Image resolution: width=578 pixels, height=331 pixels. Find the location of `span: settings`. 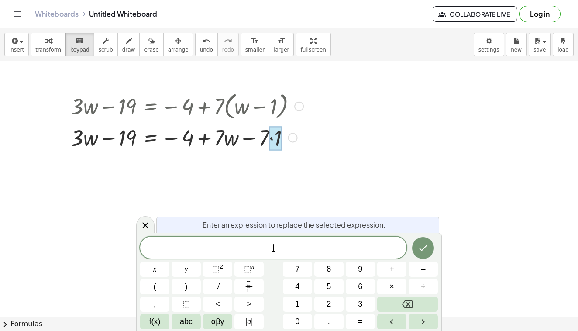

span: settings is located at coordinates (489, 50).